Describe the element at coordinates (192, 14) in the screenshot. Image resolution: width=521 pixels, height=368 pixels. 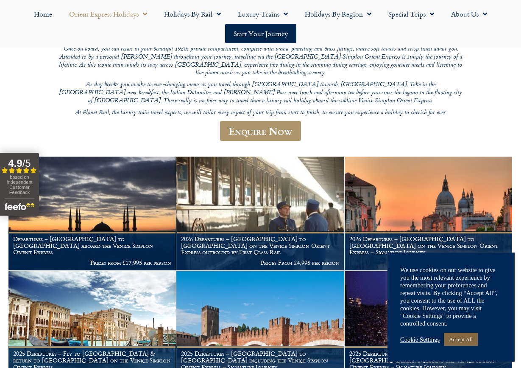
I see `a: Holidays by Rail` at that location.